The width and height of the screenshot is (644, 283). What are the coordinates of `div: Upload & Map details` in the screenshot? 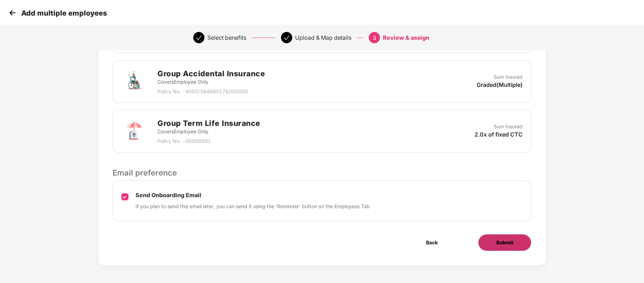 It's located at (323, 37).